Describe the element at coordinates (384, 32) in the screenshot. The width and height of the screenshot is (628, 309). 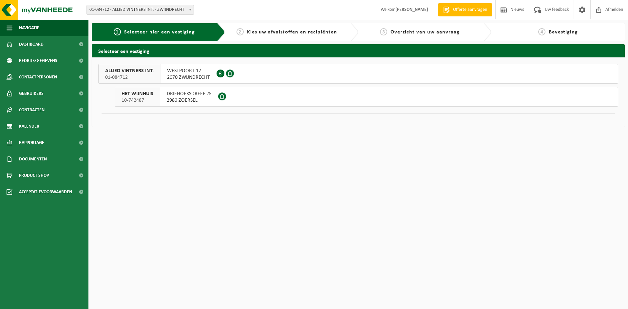
I see `span: 3` at that location.